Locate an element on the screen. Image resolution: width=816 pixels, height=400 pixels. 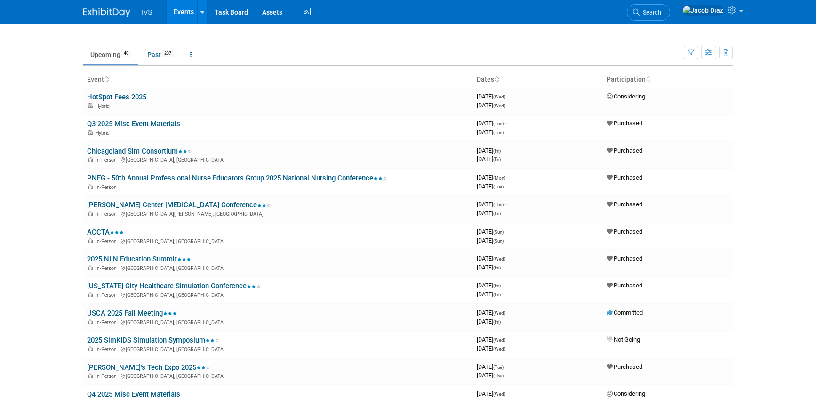
a: PNEG - 50th Annual Professional Nurse Educators Group 2025 National Nursing Conference is located at coordinates (237, 178).